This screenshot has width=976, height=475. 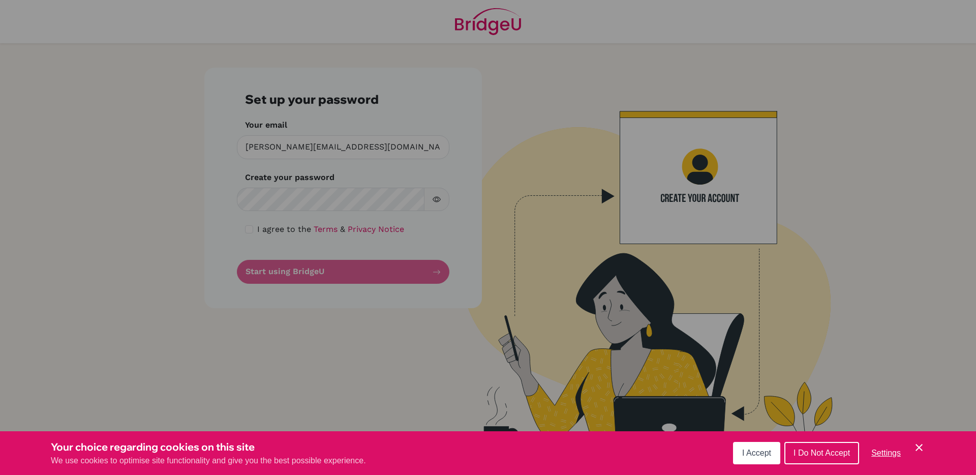 I want to click on button: Save and close, so click(x=919, y=447).